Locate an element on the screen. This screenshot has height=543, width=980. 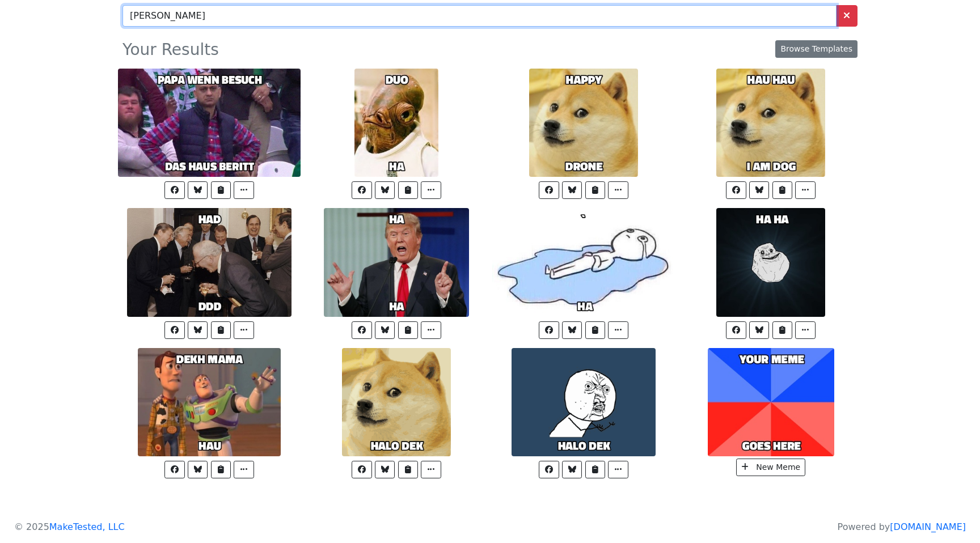
img: ddd.jpg is located at coordinates (209, 263).